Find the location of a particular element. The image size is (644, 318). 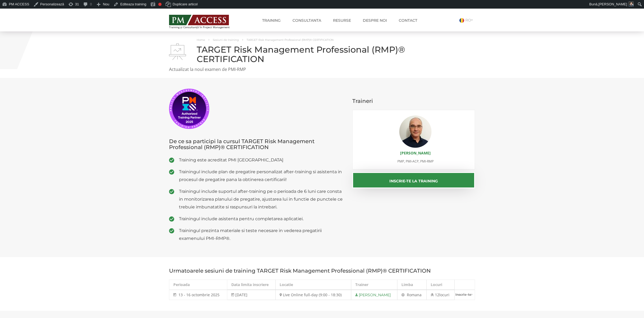

th: Locuri is located at coordinates (441, 285).